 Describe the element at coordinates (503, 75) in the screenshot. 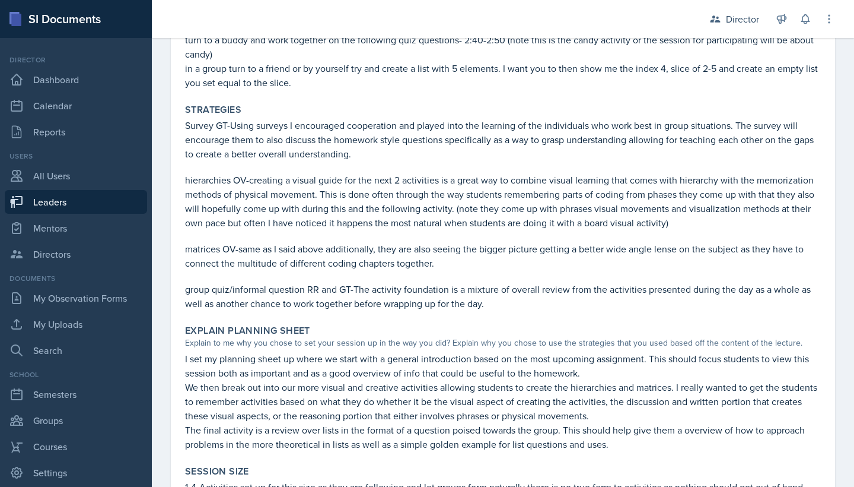

I see `p: in a group turn to a friend or by yourself try and create a list with 5 elements. I want you to t...` at that location.